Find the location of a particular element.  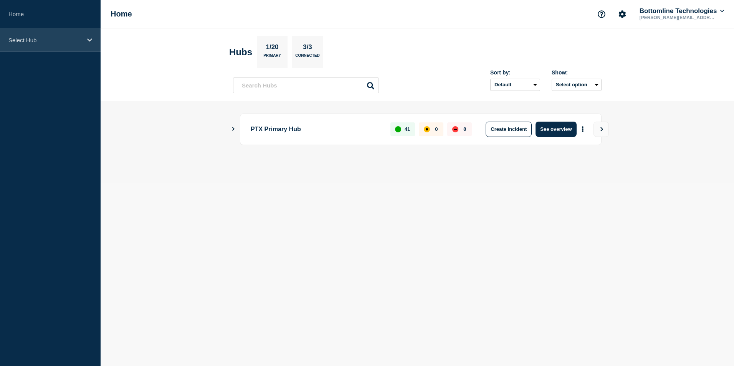

select: Sort by is located at coordinates (515, 85).